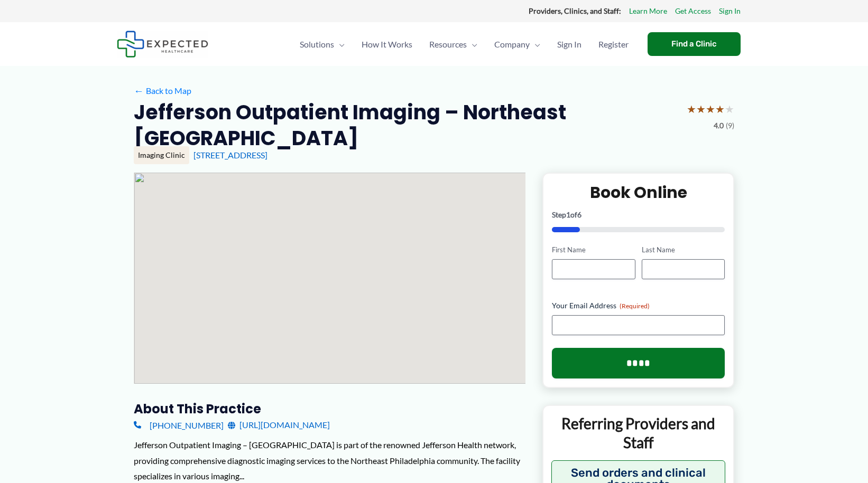 This screenshot has width=868, height=483. What do you see at coordinates (329, 409) in the screenshot?
I see `h3: About this practice` at bounding box center [329, 409].